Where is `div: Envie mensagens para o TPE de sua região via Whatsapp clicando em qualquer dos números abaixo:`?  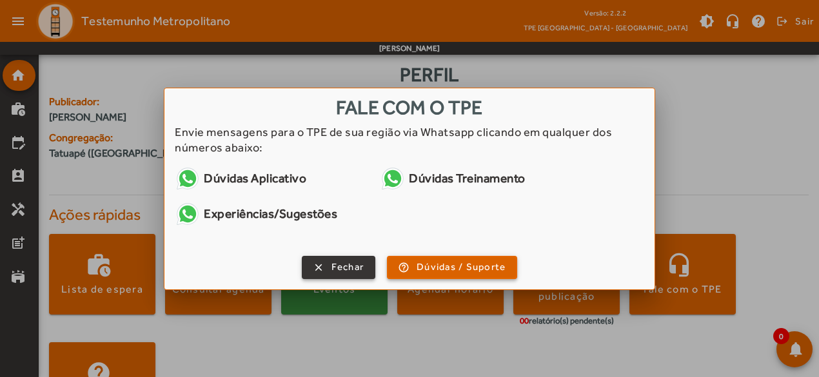 div: Envie mensagens para o TPE de sua região via Whatsapp clicando em qualquer dos números abaixo: is located at coordinates (409, 140).